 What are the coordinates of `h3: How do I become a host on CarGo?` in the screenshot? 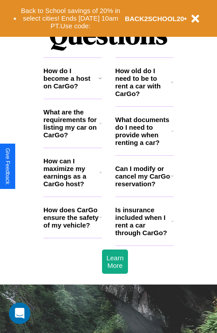 It's located at (71, 78).